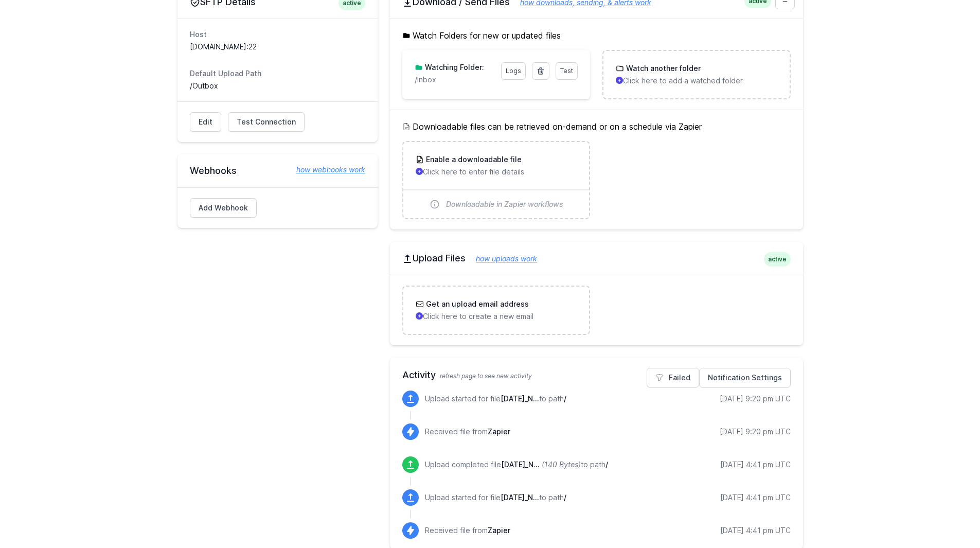 The height and width of the screenshot is (548, 980). Describe the element at coordinates (267, 123) in the screenshot. I see `a: Test Connection` at that location.